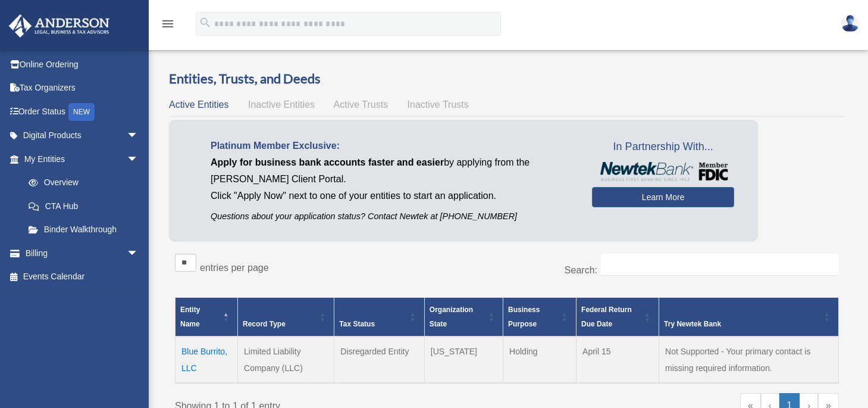 This screenshot has height=408, width=868. I want to click on a: Events Calendar, so click(82, 277).